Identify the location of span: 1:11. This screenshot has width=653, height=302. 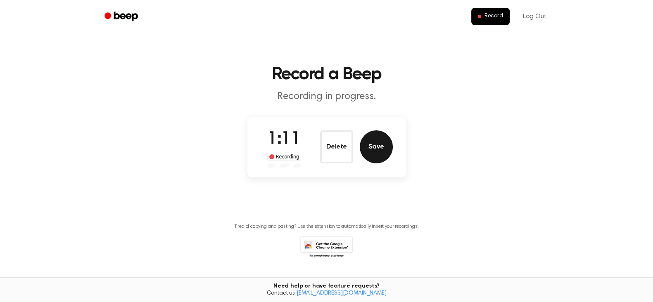
(284, 140).